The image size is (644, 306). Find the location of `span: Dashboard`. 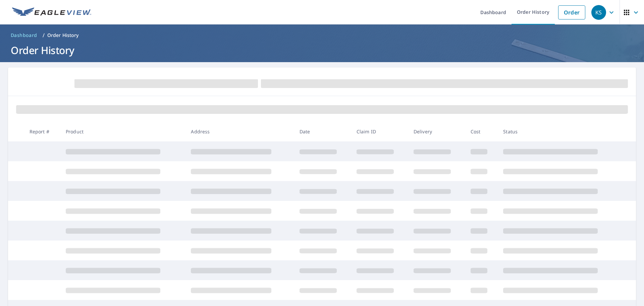

span: Dashboard is located at coordinates (24, 35).